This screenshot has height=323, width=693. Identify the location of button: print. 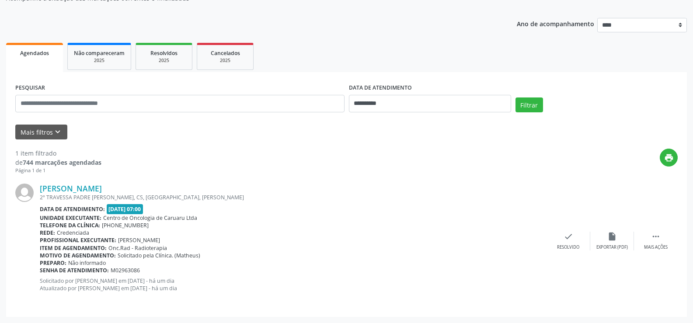
(668, 157).